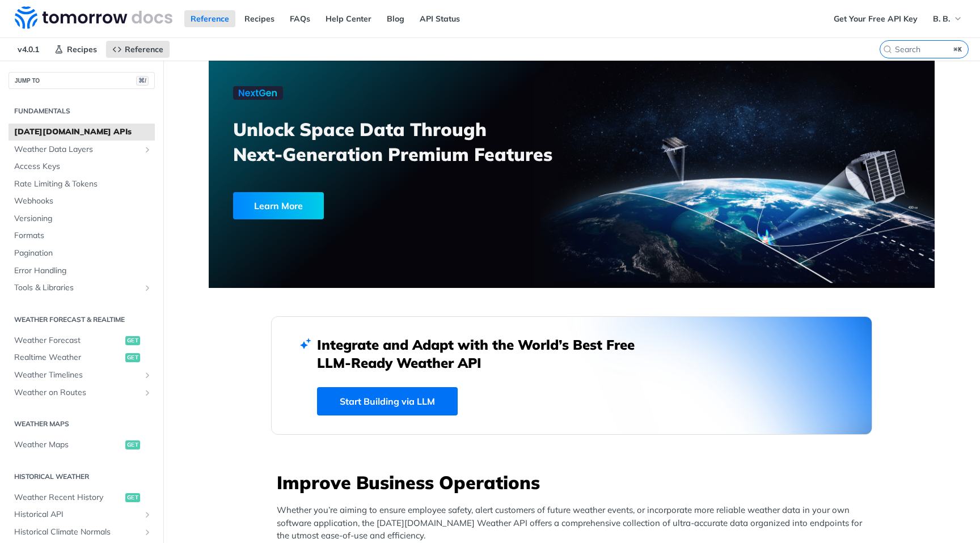 The image size is (980, 543). Describe the element at coordinates (82, 358) in the screenshot. I see `a: Realtime Weatherget` at that location.